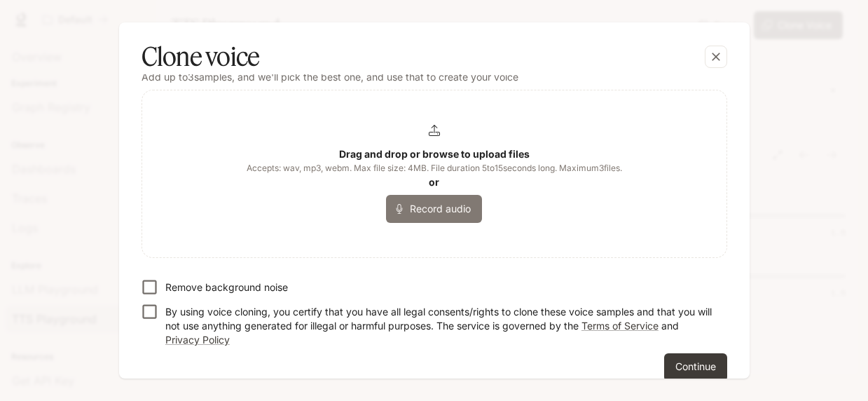  I want to click on button: Record audio, so click(434, 209).